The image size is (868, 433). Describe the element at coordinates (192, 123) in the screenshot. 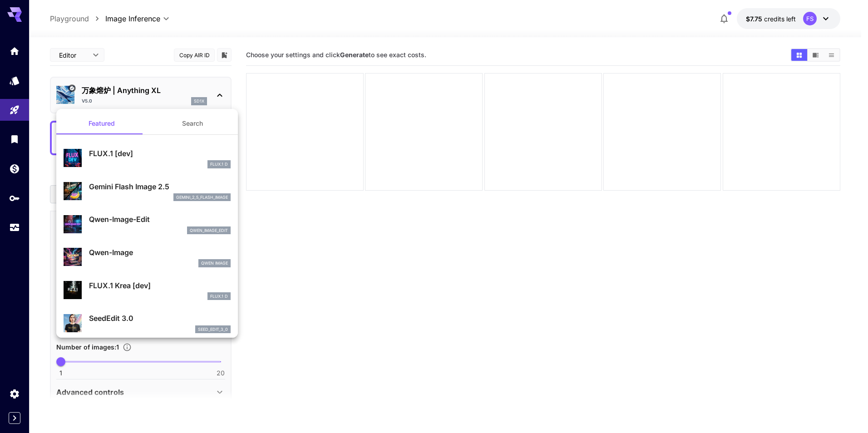

I see `button: Search` at that location.